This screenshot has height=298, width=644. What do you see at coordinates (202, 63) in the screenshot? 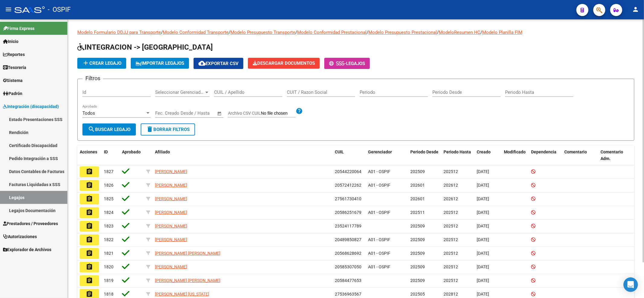
I see `mat-icon: cloud_download` at bounding box center [202, 63].